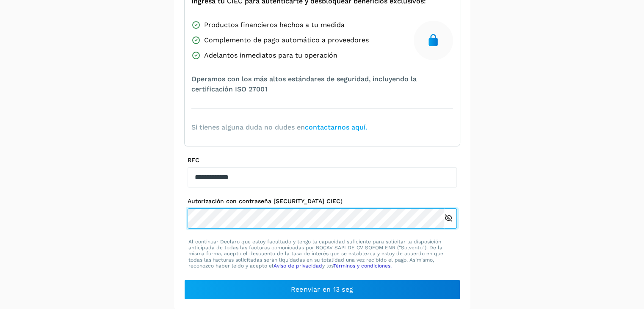 The height and width of the screenshot is (309, 644). I want to click on a: contactarnos aquí., so click(336, 127).